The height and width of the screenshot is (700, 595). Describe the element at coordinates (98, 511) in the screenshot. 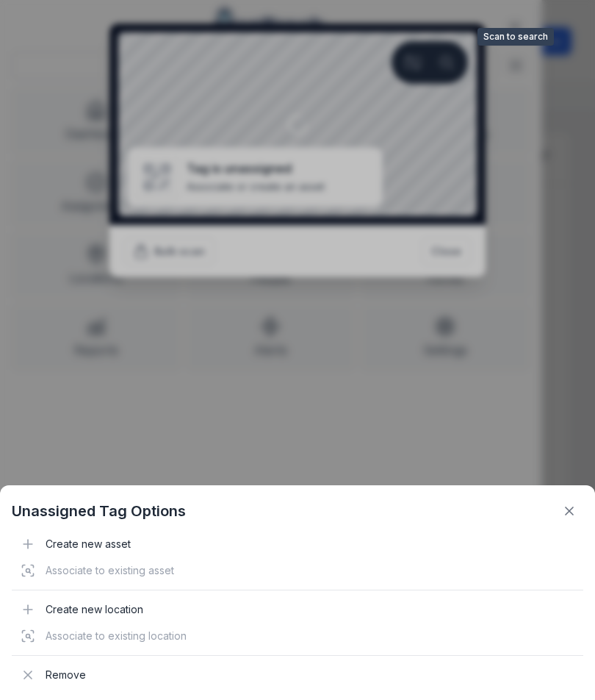

I see `strong: Unassigned Tag Options` at that location.